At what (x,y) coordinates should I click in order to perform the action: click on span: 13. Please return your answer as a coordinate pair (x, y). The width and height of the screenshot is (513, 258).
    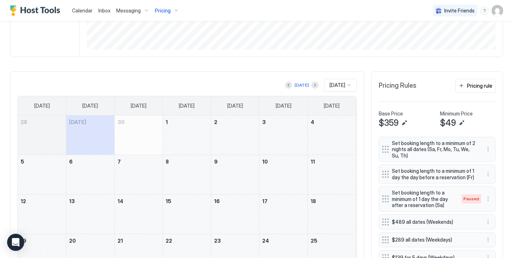
    Looking at the image, I should click on (72, 201).